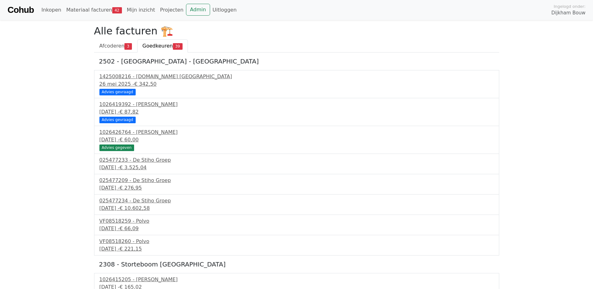 The width and height of the screenshot is (593, 289). I want to click on a: Projecten, so click(171, 10).